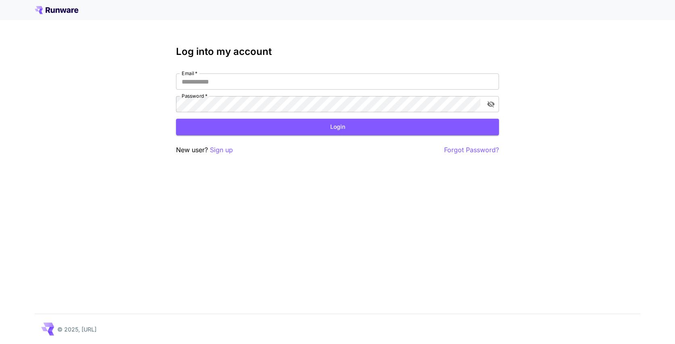 This screenshot has width=675, height=344. Describe the element at coordinates (204, 150) in the screenshot. I see `p: New user?` at that location.